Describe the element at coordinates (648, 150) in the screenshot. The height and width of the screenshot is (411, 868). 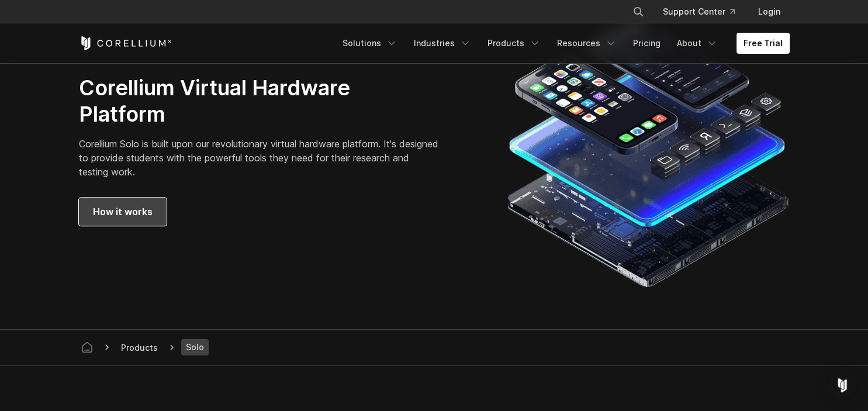
I see `img: Corellium Virtual hardware platform for iOS and Android devices` at that location.